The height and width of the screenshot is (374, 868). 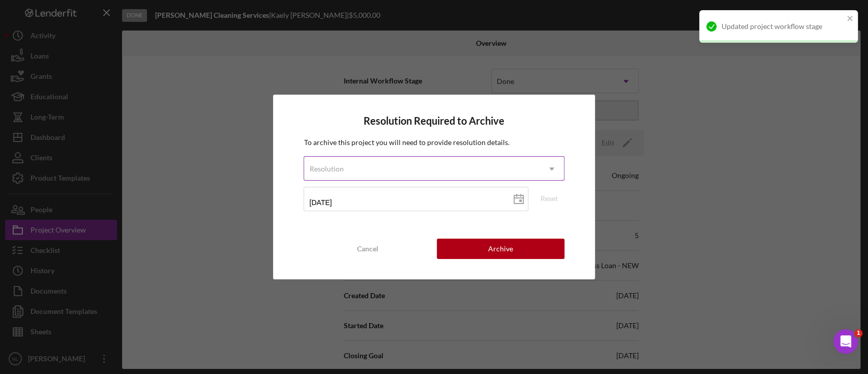 What do you see at coordinates (434, 143) in the screenshot?
I see `p: To archive this project you will need to provide resolution details.` at bounding box center [434, 143].